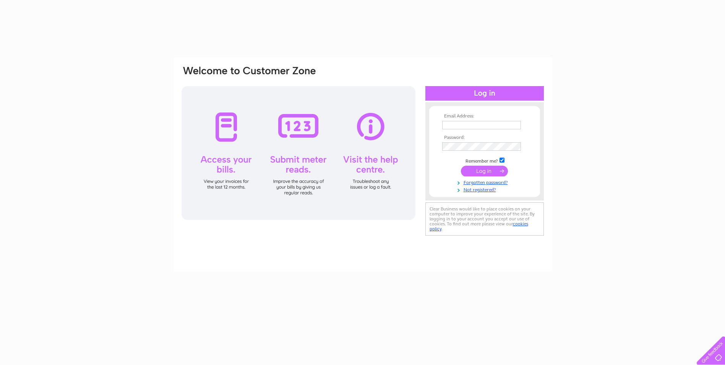 This screenshot has height=365, width=725. Describe the element at coordinates (485, 171) in the screenshot. I see `input: Submit` at that location.